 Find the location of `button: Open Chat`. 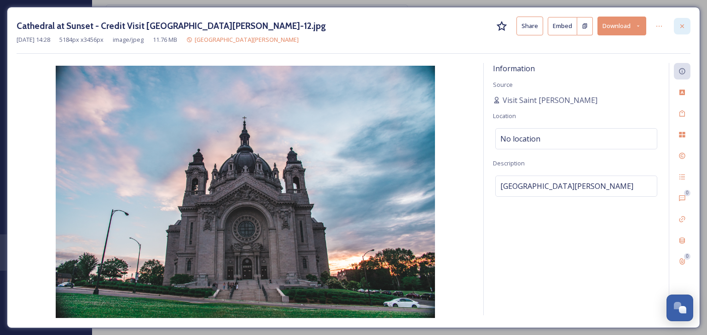

button: Open Chat is located at coordinates (680, 308).